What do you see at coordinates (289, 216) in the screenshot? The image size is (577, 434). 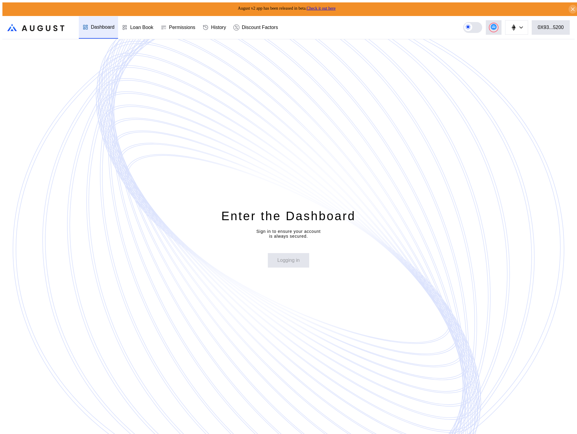 I see `div: Enter the Dashboard` at bounding box center [289, 216].